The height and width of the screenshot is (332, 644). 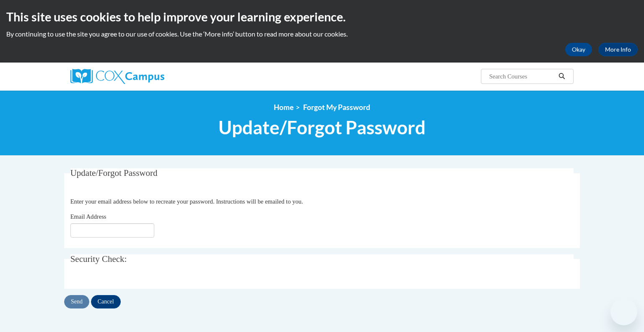 I want to click on input: Email, so click(x=112, y=230).